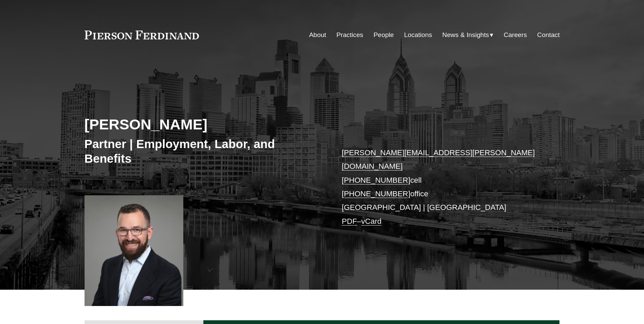 This screenshot has width=644, height=324. I want to click on a: Contact, so click(548, 35).